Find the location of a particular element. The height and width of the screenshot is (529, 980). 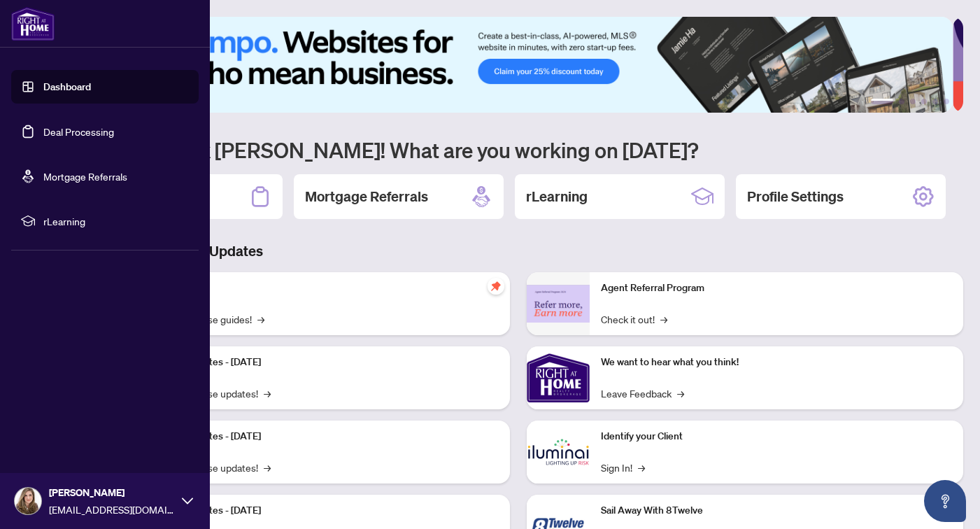

button: 1 is located at coordinates (882, 101).